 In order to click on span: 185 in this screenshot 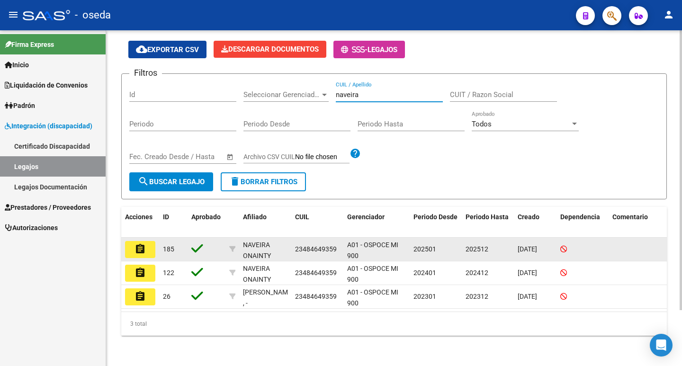, I will do `click(169, 249)`.